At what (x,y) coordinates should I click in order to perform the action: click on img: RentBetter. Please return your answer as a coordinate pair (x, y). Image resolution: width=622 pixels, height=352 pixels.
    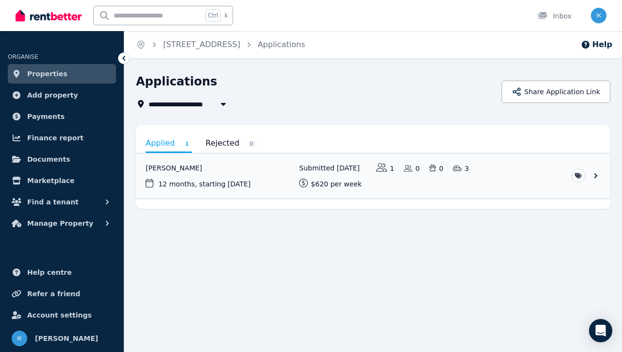
    Looking at the image, I should click on (49, 16).